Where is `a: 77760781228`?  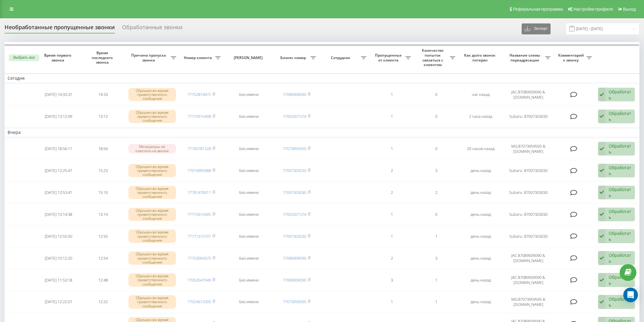 a: 77760781228 is located at coordinates (199, 148).